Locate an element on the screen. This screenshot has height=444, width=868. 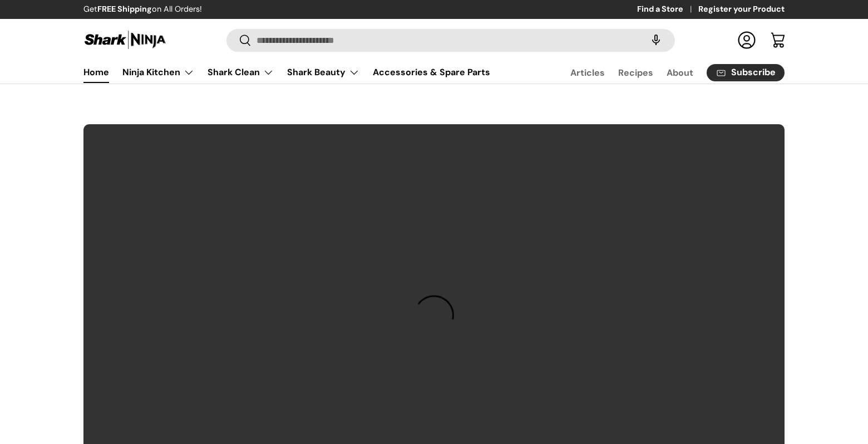
a: Articles is located at coordinates (588, 73).